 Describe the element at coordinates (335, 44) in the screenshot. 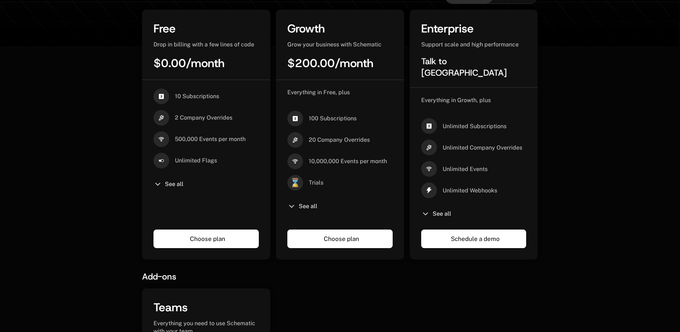

I see `span: Grow your business with Schematic` at that location.